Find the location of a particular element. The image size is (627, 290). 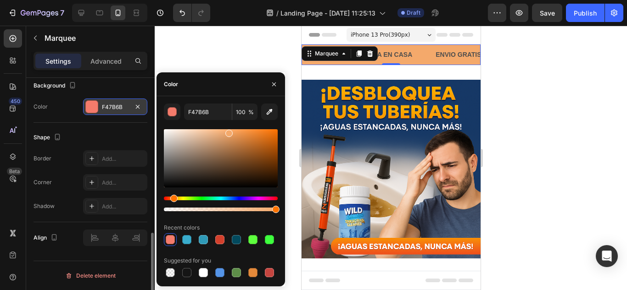

span: Save is located at coordinates (547, 13).